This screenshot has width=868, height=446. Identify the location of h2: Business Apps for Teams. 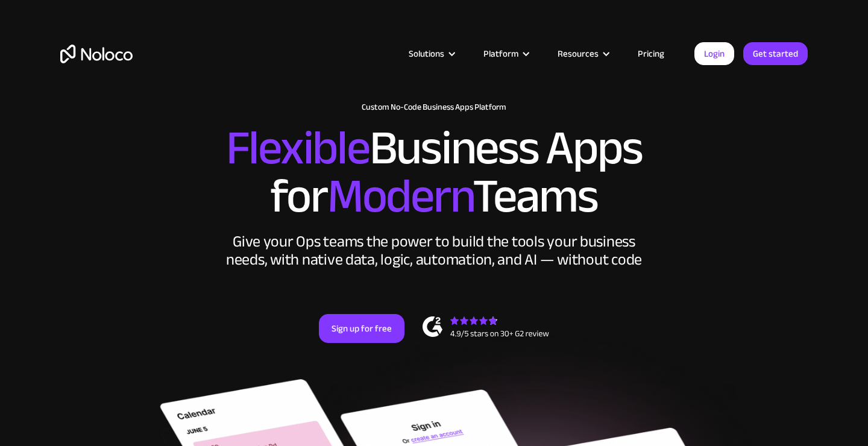
(434, 172).